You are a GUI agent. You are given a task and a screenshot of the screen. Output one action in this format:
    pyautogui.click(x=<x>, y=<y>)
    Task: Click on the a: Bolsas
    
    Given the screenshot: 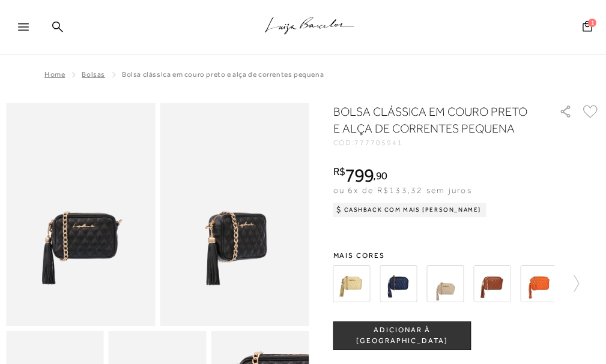 What is the action you would take?
    pyautogui.click(x=93, y=74)
    